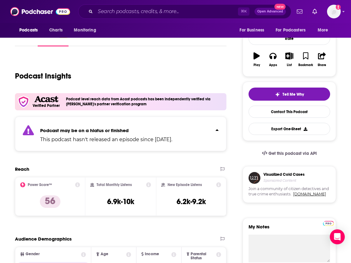  I want to click on label: My Notes, so click(289, 229).